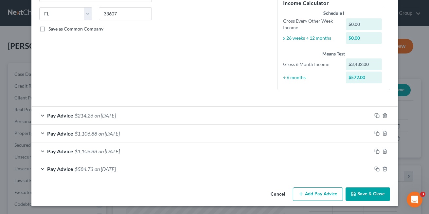 This screenshot has height=214, width=429. Describe the element at coordinates (311, 24) in the screenshot. I see `div: Gross Every Other Week Income` at that location.